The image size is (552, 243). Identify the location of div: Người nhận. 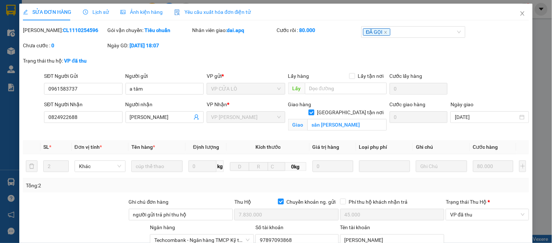
(165, 104).